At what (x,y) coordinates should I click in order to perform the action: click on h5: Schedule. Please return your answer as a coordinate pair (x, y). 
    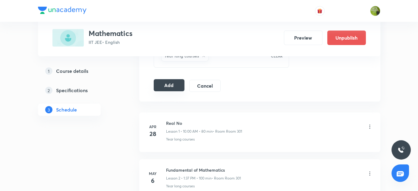
    Looking at the image, I should click on (66, 109).